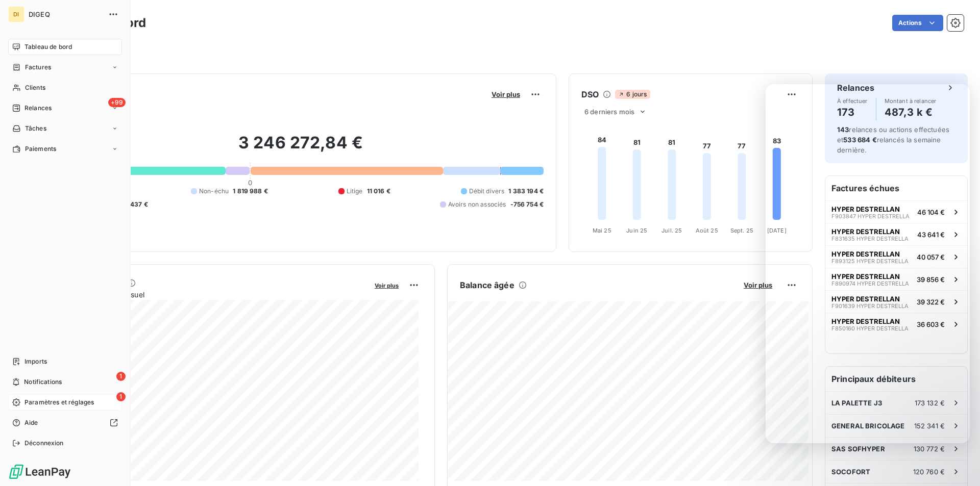  I want to click on h2: 3 246 272,84 €, so click(301, 148).